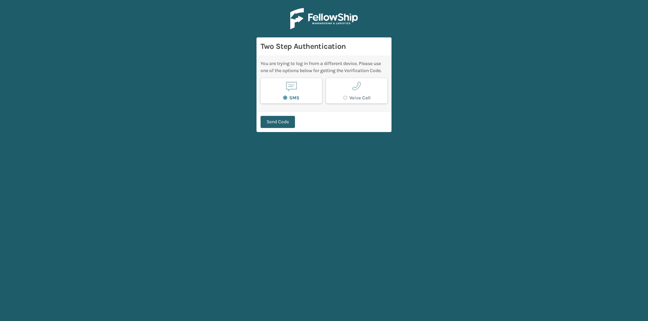  I want to click on label: SMS, so click(291, 98).